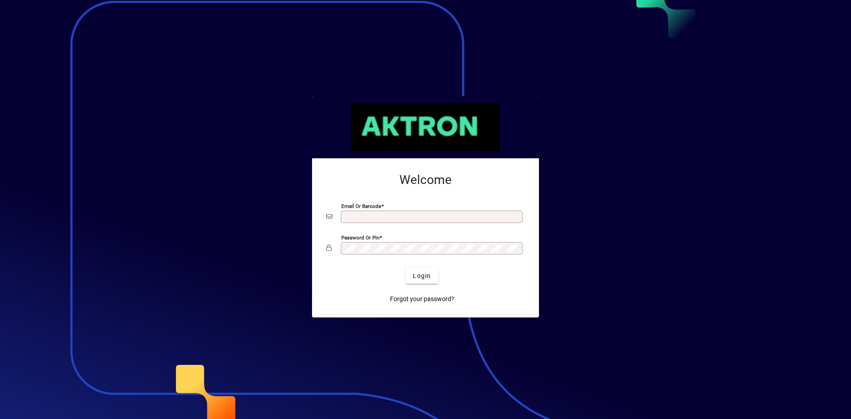  I want to click on mat-label: Email or Barcode, so click(361, 206).